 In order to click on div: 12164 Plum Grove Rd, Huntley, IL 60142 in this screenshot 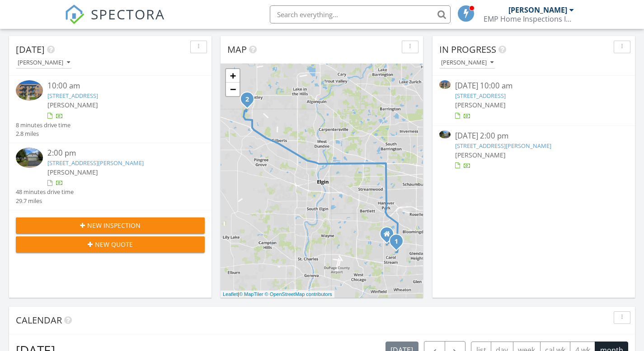, I will do `click(250, 102)`.